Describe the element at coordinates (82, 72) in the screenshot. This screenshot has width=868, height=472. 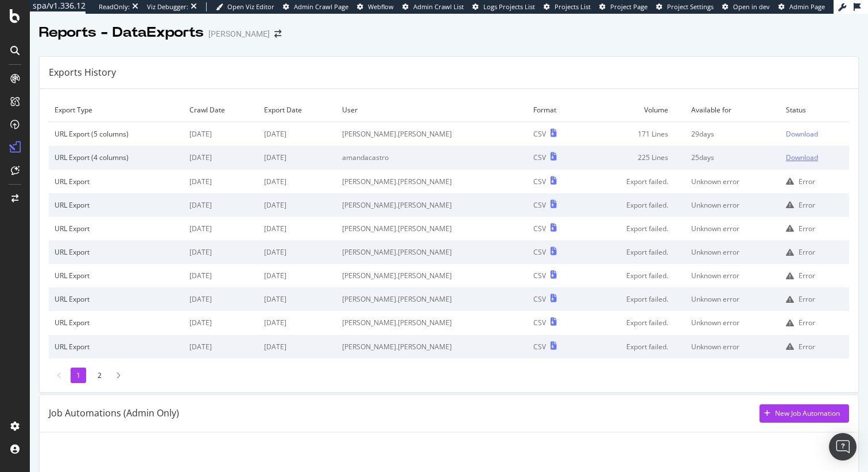
I see `div: Exports History` at that location.